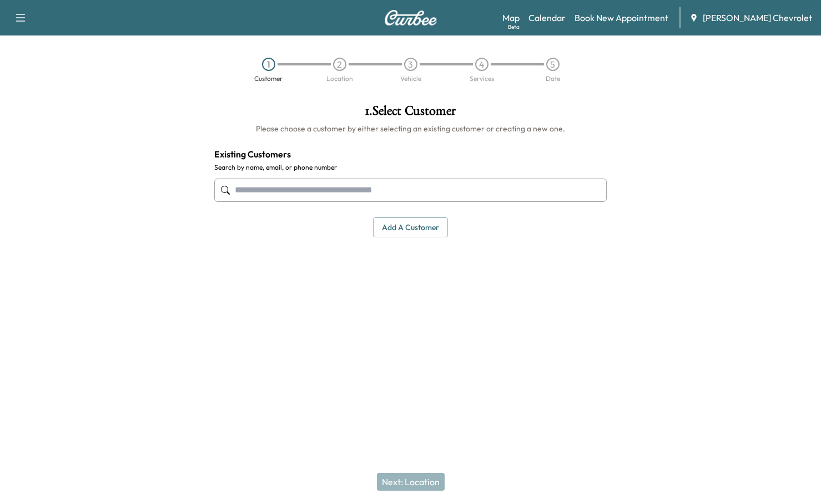  What do you see at coordinates (620, 18) in the screenshot?
I see `a: Book New Appointment` at bounding box center [620, 18].